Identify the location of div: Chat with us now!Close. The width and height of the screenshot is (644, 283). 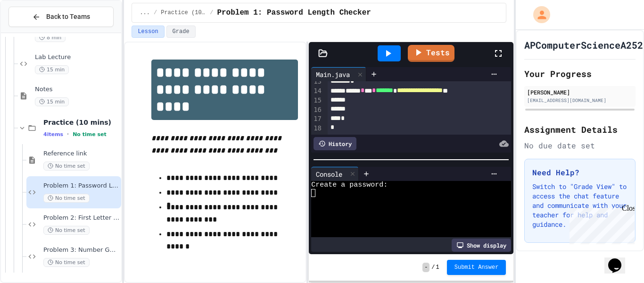
(35, 32).